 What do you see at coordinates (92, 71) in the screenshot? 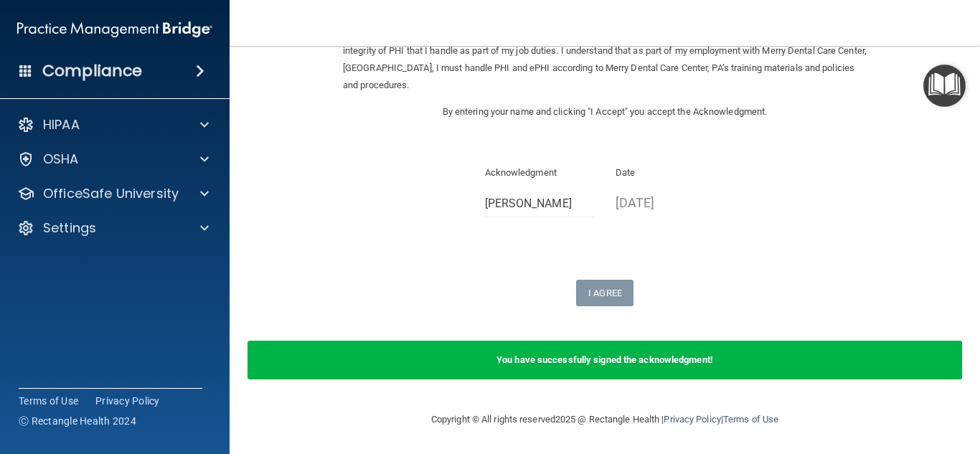
I see `h4: Compliance` at bounding box center [92, 71].